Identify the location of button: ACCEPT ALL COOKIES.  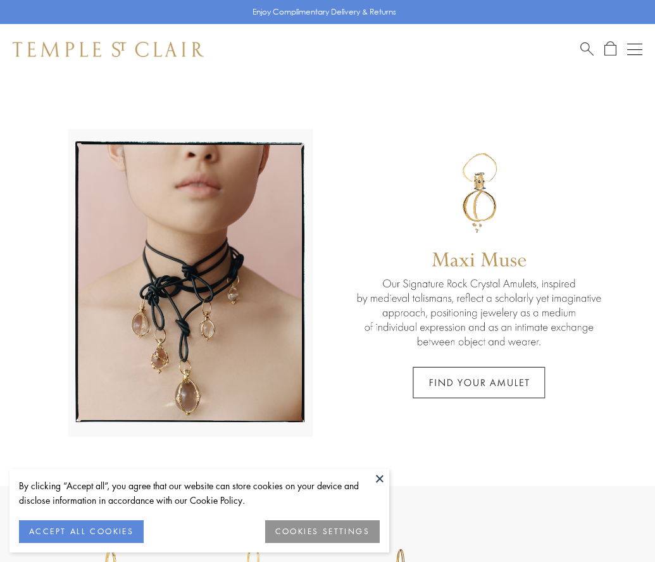
(81, 532).